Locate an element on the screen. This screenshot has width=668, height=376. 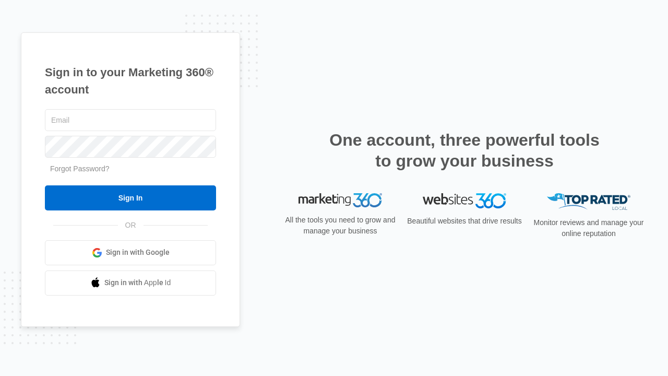
p: All the tools you need to grow and manage your business is located at coordinates (340, 226).